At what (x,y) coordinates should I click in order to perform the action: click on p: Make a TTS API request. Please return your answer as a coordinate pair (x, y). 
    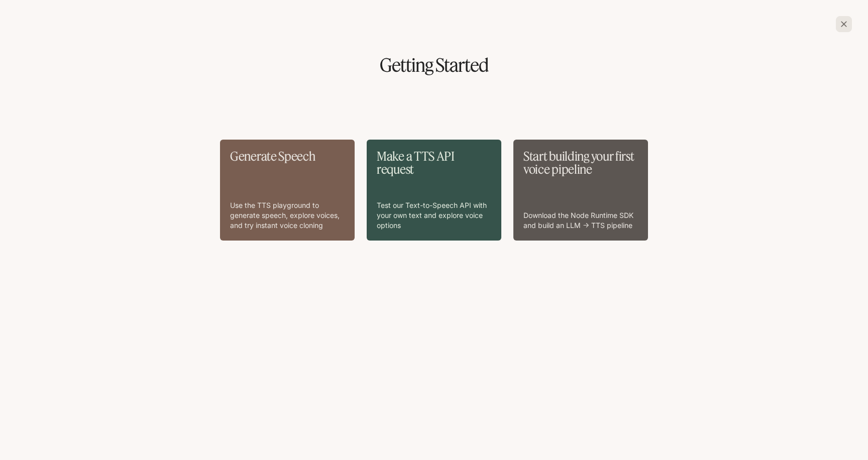
    Looking at the image, I should click on (434, 163).